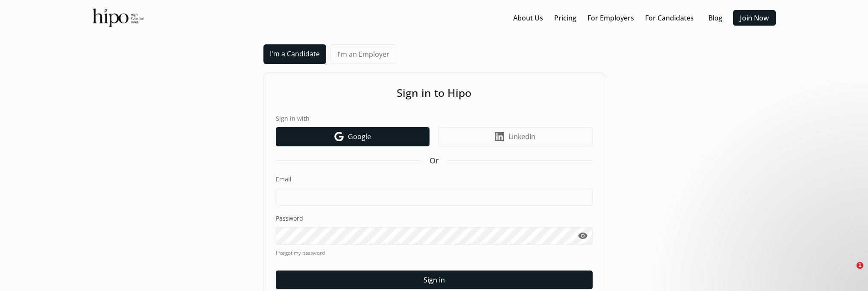 The width and height of the screenshot is (868, 291). Describe the element at coordinates (669, 18) in the screenshot. I see `button: For Candidates` at that location.